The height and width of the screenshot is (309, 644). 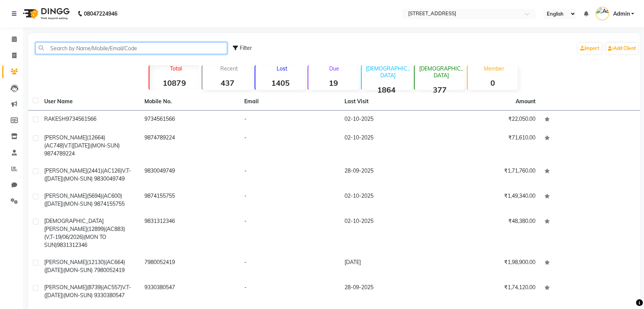 What do you see at coordinates (622, 48) in the screenshot?
I see `a: Add Client` at bounding box center [622, 48].